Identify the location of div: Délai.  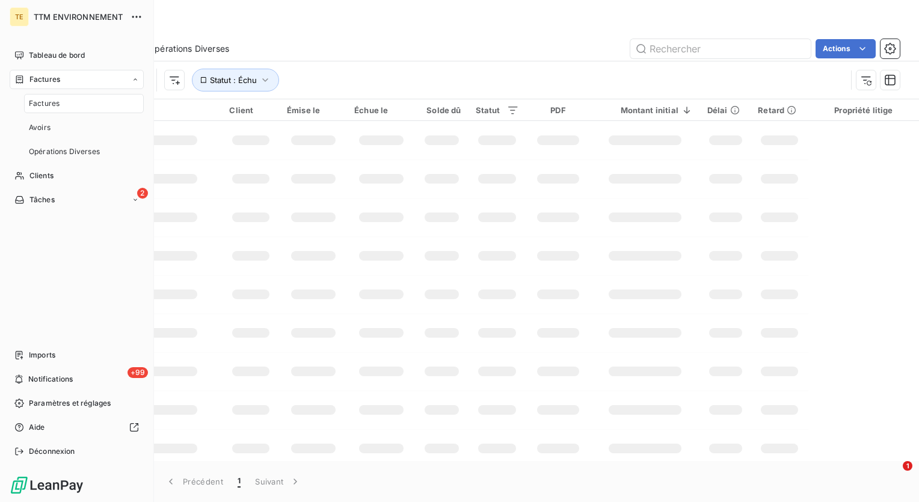
(725, 110).